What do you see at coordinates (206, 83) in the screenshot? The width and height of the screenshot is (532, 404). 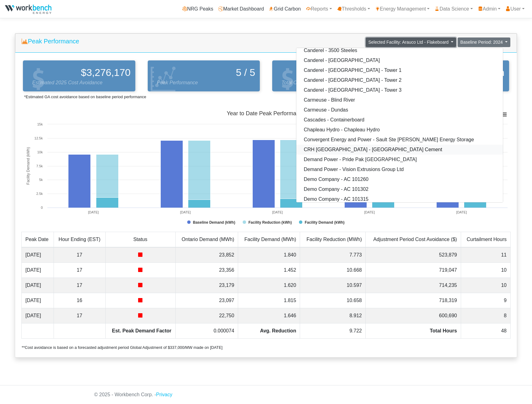 I see `span: Peak Performance` at bounding box center [206, 83].